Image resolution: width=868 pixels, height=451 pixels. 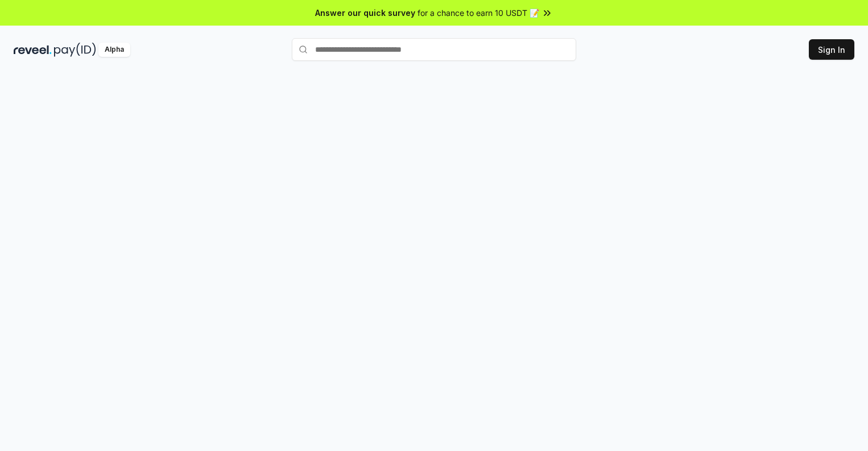 What do you see at coordinates (75, 49) in the screenshot?
I see `img: pay_id` at bounding box center [75, 49].